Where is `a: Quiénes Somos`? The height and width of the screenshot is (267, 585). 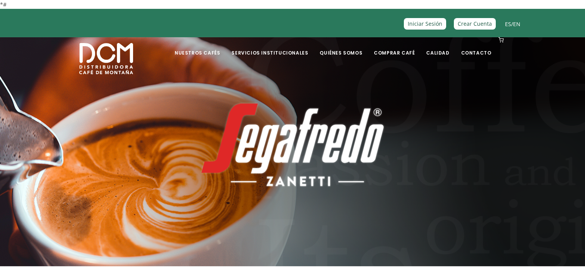 a: Quiénes Somos is located at coordinates (341, 47).